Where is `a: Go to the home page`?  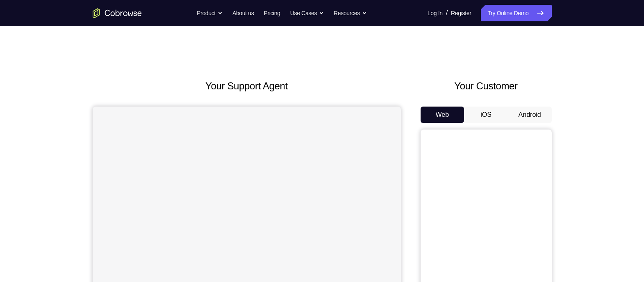 a: Go to the home page is located at coordinates (117, 13).